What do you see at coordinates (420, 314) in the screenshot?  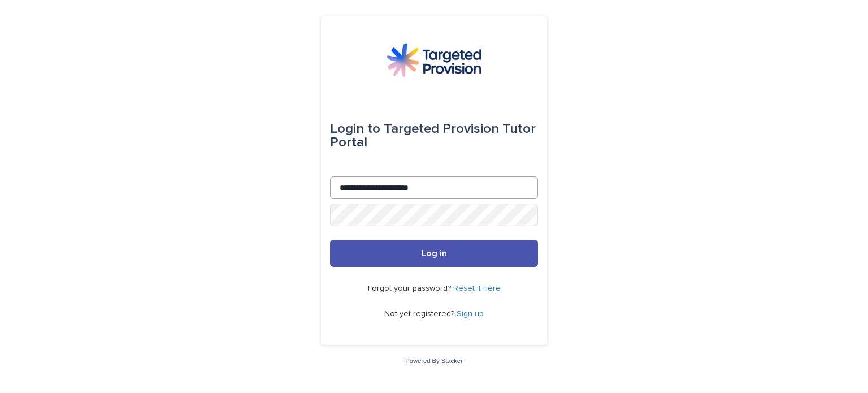 I see `span: Not yet registered?` at bounding box center [420, 314].